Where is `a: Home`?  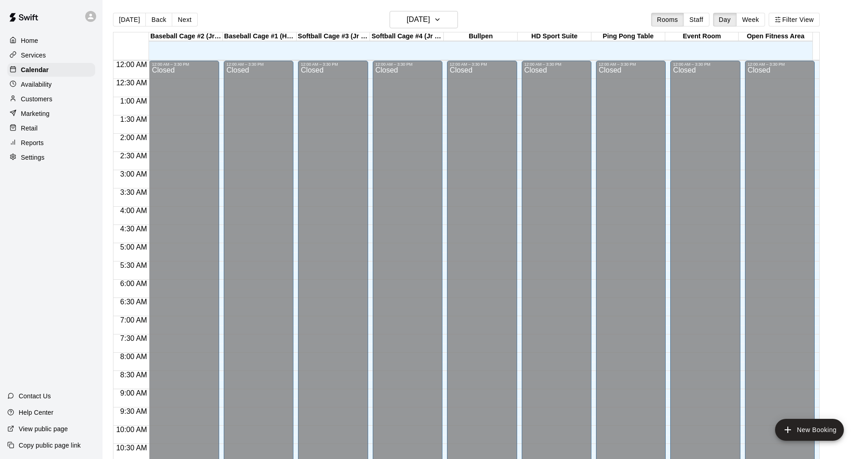
a: Home is located at coordinates (51, 40).